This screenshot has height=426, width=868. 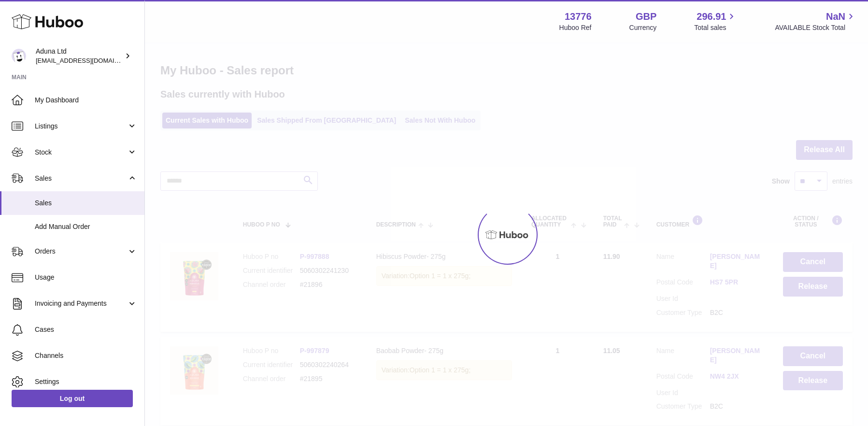 What do you see at coordinates (643, 27) in the screenshot?
I see `div: Currency` at bounding box center [643, 27].